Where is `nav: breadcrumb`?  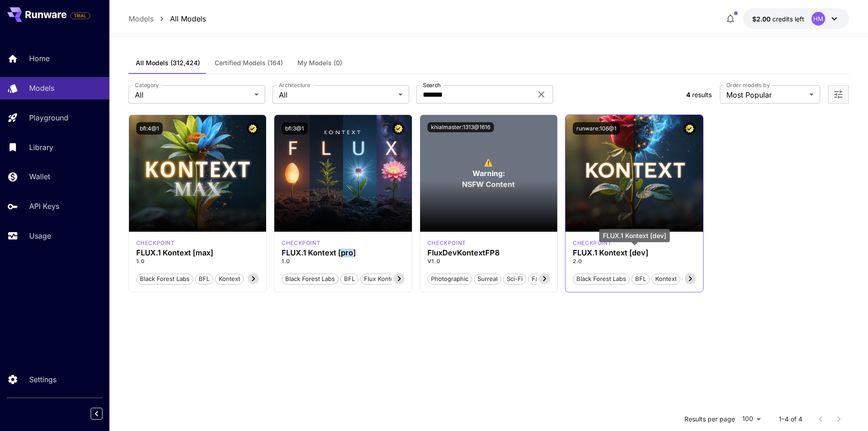
nav: breadcrumb is located at coordinates (168, 19).